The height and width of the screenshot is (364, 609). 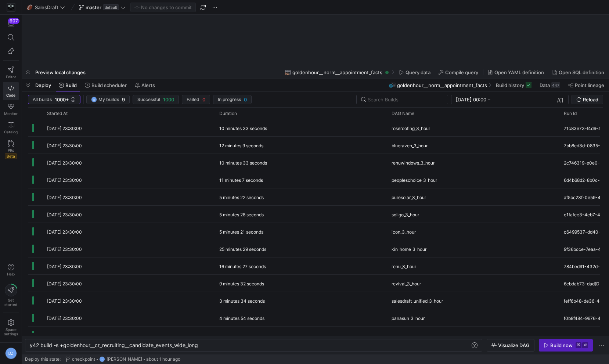 What do you see at coordinates (11, 274) in the screenshot?
I see `span: Help` at bounding box center [11, 274].